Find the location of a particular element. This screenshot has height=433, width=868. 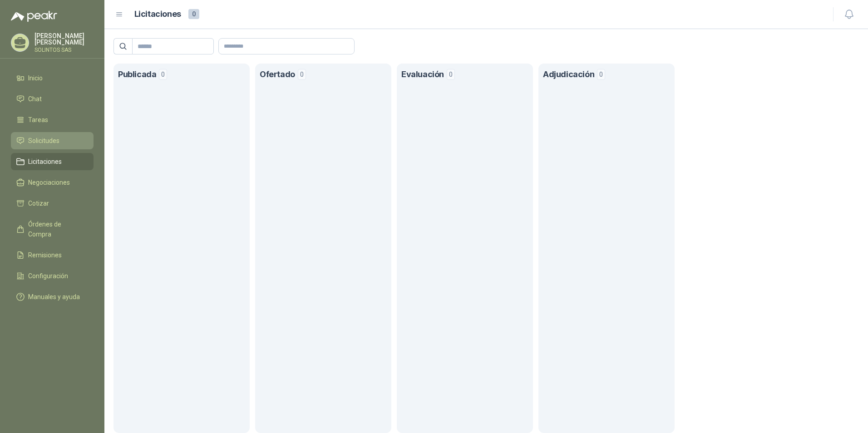

a: Cotizar is located at coordinates (52, 203).